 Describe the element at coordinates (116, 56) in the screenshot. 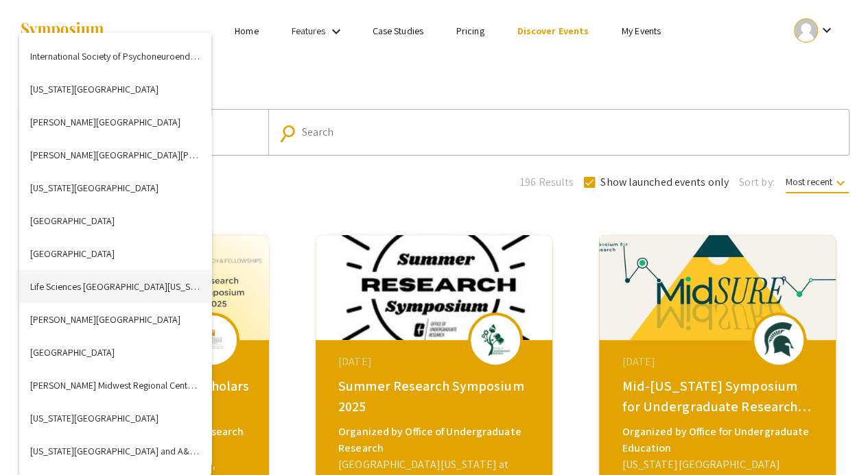

I see `button: International Society of Psychoneuroendocrinology` at that location.